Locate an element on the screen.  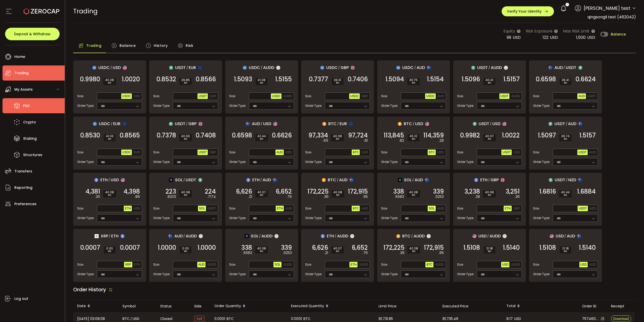
img: nzd_portfolio.svg is located at coordinates (580, 180).